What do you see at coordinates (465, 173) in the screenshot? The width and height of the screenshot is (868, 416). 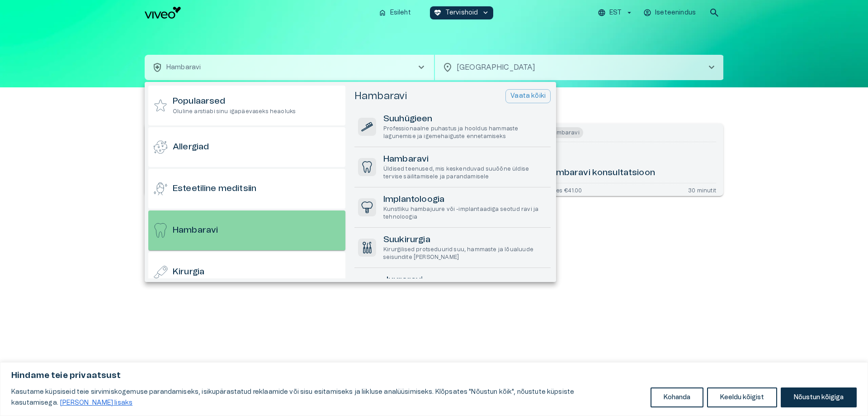 I see `p: Üldised teenused, mis keskenduvad suuõõne üldise tervise säilitamisele ja parandamisele` at bounding box center [465, 173].